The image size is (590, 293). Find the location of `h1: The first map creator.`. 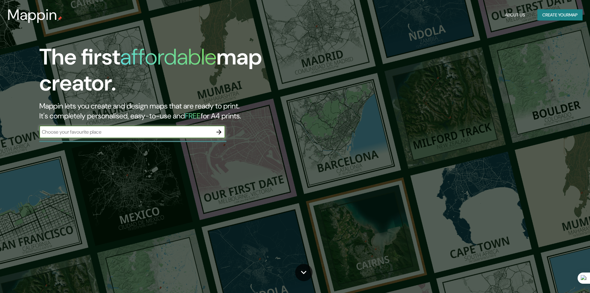

h1: The first map creator. is located at coordinates (187, 72).